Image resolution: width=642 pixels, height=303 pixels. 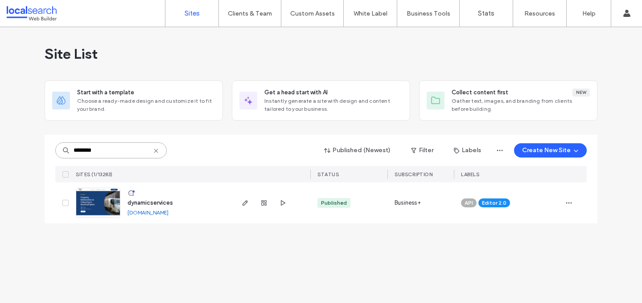 I want to click on span: dynamicservices, so click(x=150, y=203).